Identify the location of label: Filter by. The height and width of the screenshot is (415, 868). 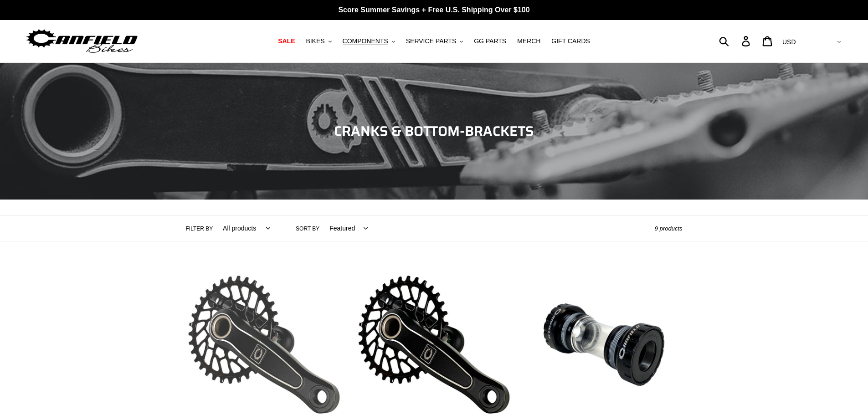
(200, 229).